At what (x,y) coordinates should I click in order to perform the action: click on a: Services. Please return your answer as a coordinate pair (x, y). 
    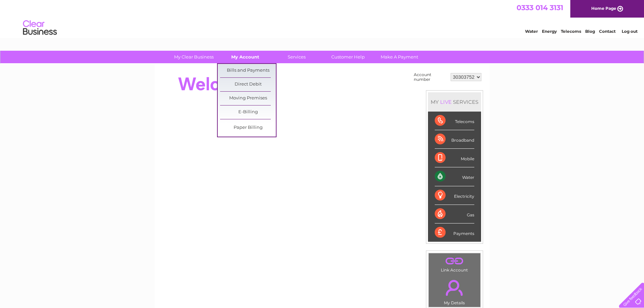
    Looking at the image, I should click on (296, 57).